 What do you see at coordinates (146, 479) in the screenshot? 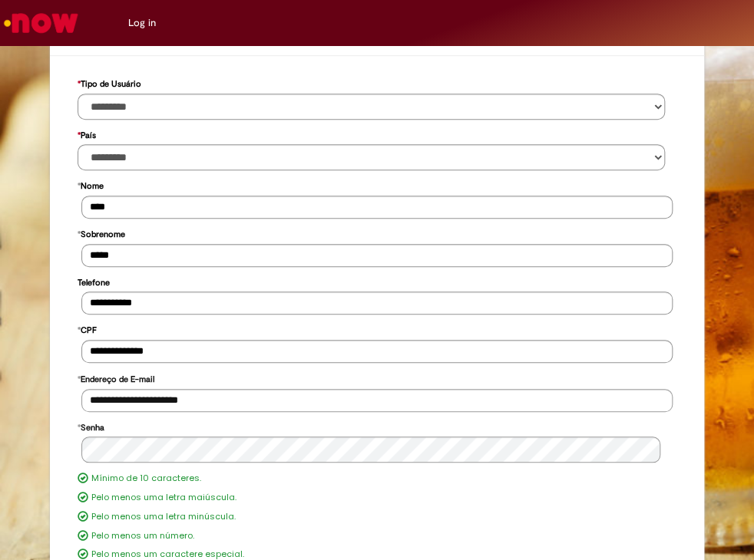
I see `label: Mínimo de 10 caracteres.` at bounding box center [146, 479].